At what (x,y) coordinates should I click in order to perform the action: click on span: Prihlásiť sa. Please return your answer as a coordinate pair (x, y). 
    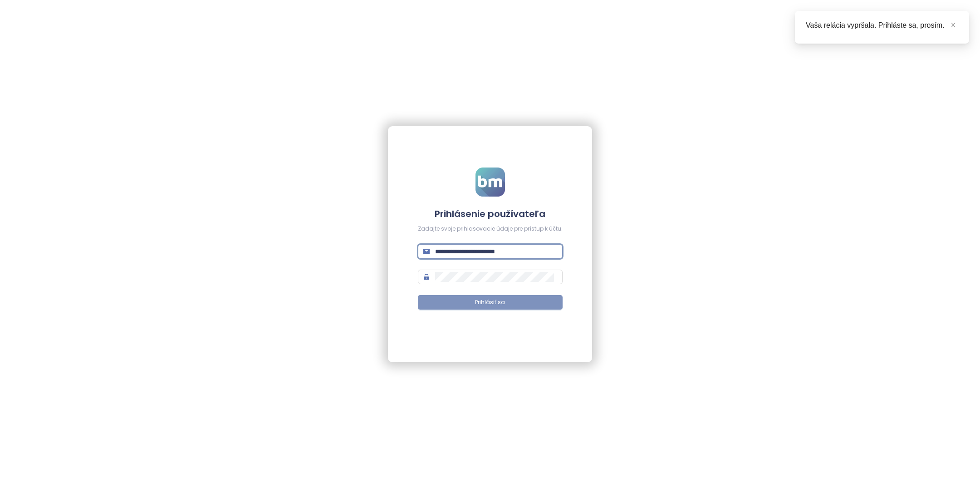
    Looking at the image, I should click on (490, 302).